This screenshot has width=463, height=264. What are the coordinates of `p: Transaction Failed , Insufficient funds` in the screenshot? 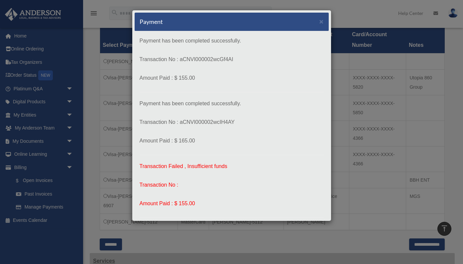 It's located at (232, 167).